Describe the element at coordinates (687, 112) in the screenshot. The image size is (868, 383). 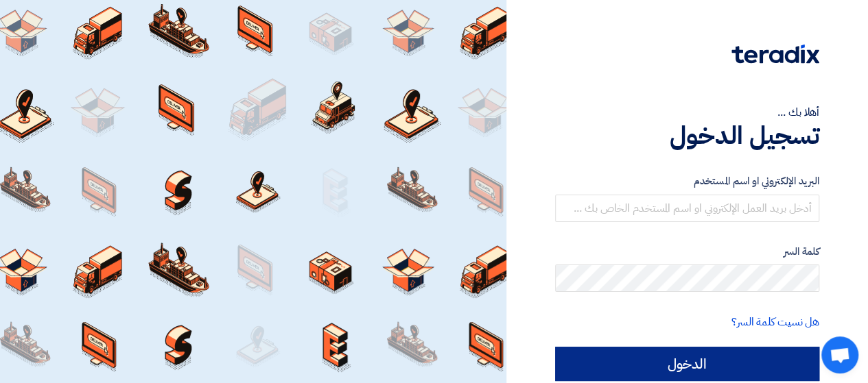
I see `div: أهلا بك ...` at that location.